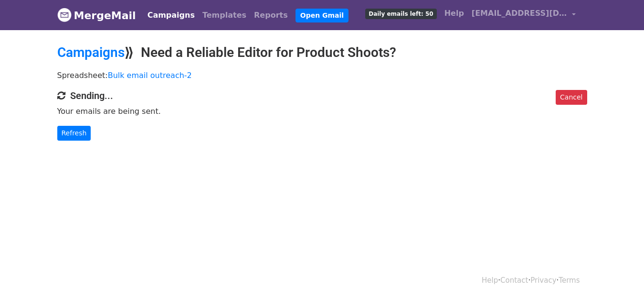  Describe the element at coordinates (401, 14) in the screenshot. I see `span: Daily emails left: 50` at that location.